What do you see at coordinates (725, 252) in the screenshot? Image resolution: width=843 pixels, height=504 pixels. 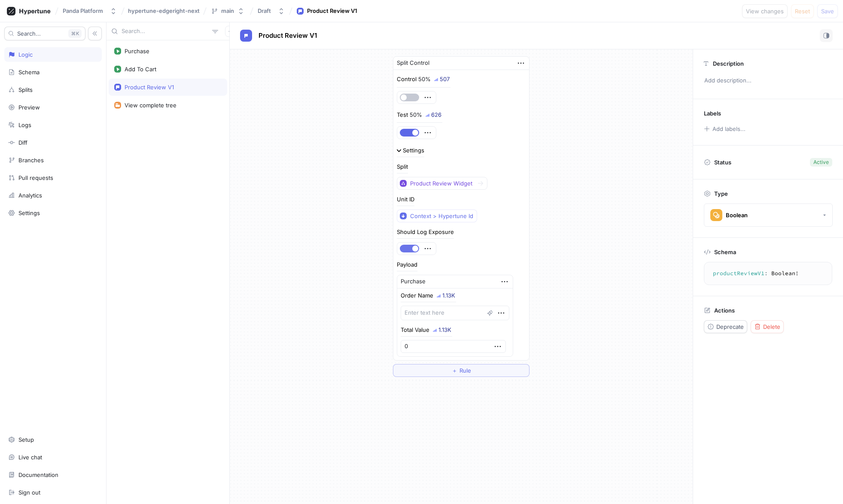 I see `p: Schema` at bounding box center [725, 252].